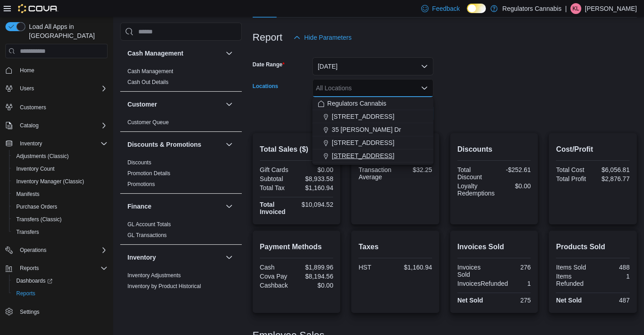 The width and height of the screenshot is (644, 335). What do you see at coordinates (315, 267) in the screenshot?
I see `div: $1,899.96` at bounding box center [315, 267].